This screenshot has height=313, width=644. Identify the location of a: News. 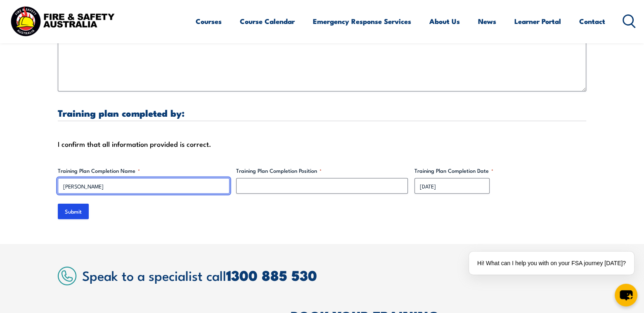
(487, 21).